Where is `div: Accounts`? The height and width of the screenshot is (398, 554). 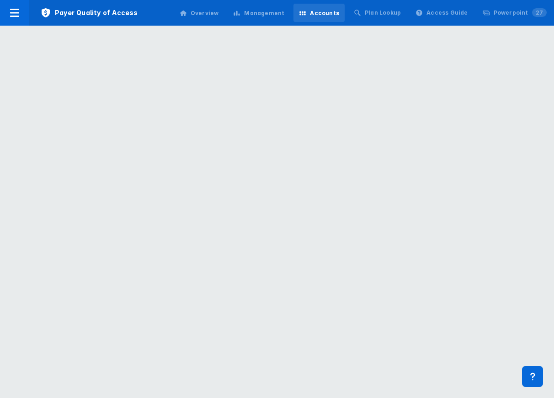
div: Accounts is located at coordinates (324, 13).